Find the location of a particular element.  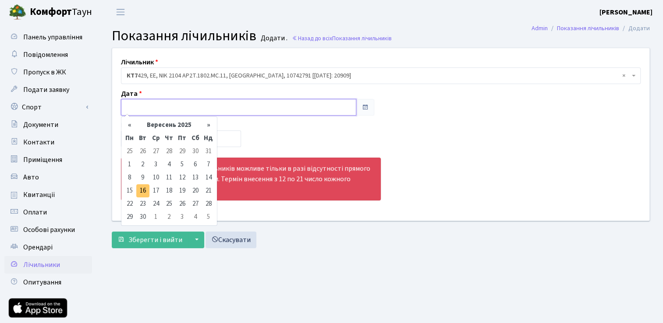

th: Ср is located at coordinates (156, 138).